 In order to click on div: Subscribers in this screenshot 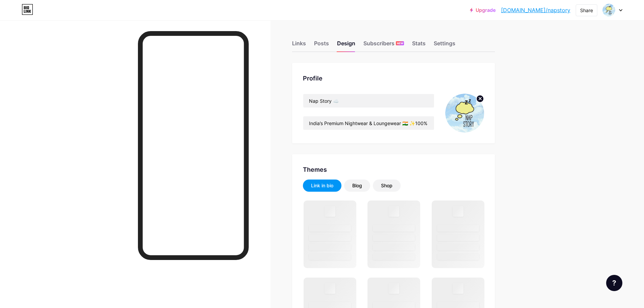, I will do `click(383, 45)`.